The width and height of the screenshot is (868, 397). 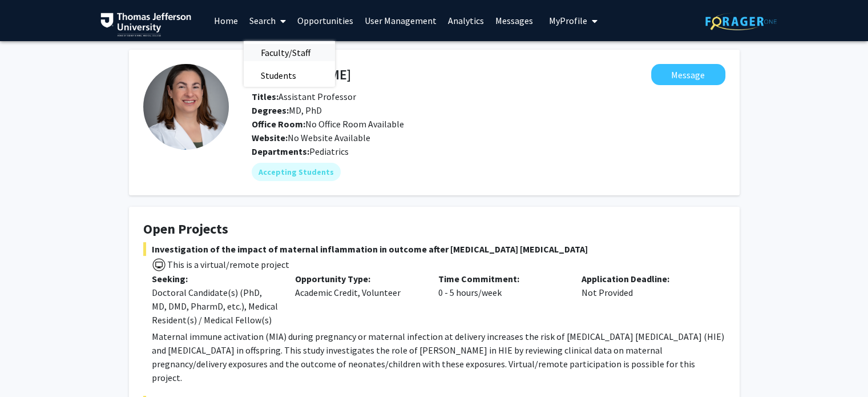 I want to click on p: Time Commitment:, so click(x=501, y=279).